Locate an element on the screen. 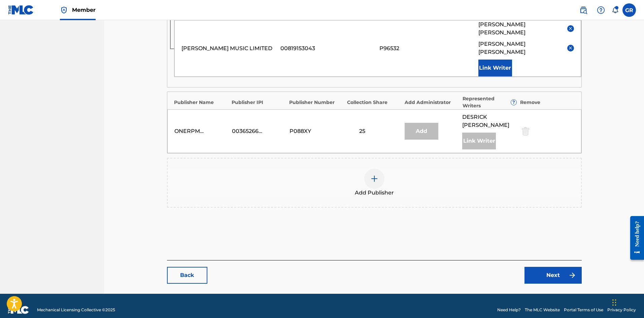  img: MLC Logo is located at coordinates (21, 9).